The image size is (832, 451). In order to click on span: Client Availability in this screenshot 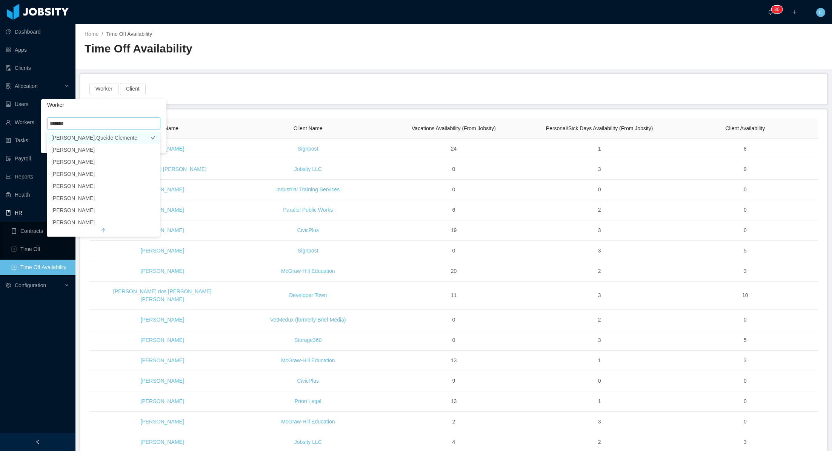, I will do `click(745, 128)`.